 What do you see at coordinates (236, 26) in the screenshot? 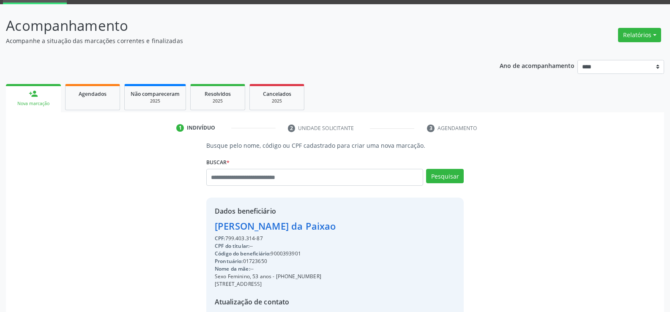
I see `p: Acompanhamento` at bounding box center [236, 26].